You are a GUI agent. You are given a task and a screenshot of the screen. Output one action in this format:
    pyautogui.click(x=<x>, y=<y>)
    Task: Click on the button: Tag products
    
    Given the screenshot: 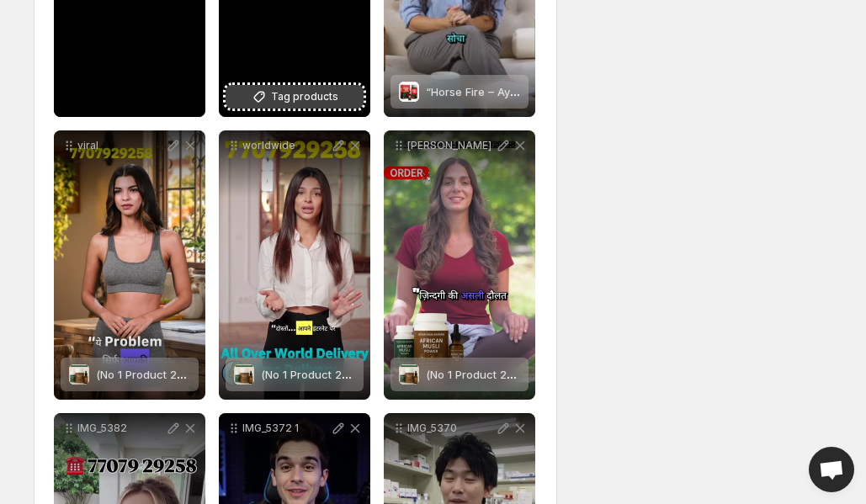 What is the action you would take?
    pyautogui.click(x=295, y=96)
    